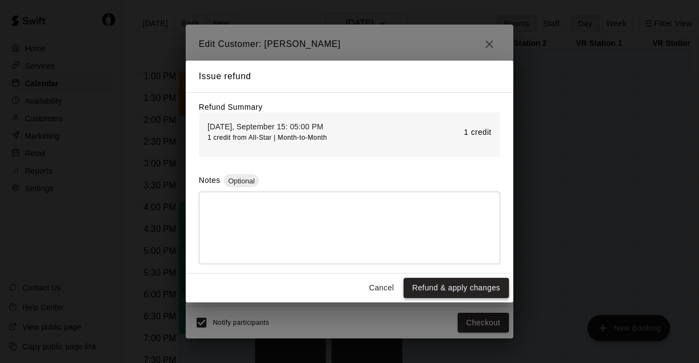 The width and height of the screenshot is (699, 363). I want to click on button: Refund & apply changes, so click(456, 288).